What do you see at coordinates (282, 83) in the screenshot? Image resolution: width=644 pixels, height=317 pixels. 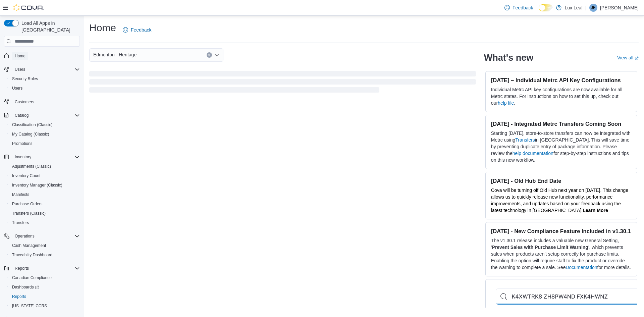 I see `span: Loading` at bounding box center [282, 83].